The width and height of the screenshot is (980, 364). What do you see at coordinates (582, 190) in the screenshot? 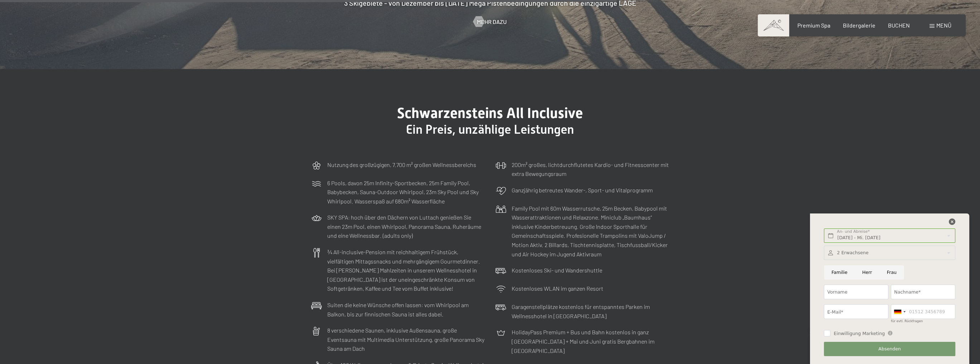
I see `p: Ganzjährig betreutes Wander-, Sport- und Vitalprogramm` at bounding box center [582, 190].